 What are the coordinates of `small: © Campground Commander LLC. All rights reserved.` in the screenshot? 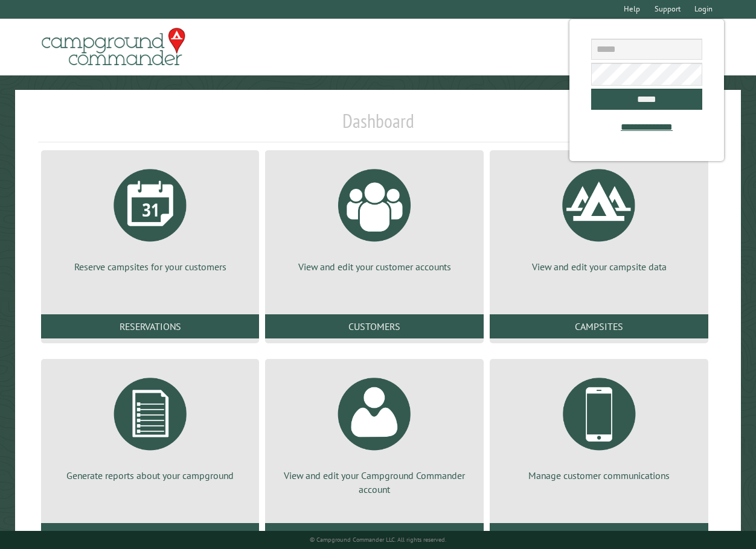 It's located at (378, 540).